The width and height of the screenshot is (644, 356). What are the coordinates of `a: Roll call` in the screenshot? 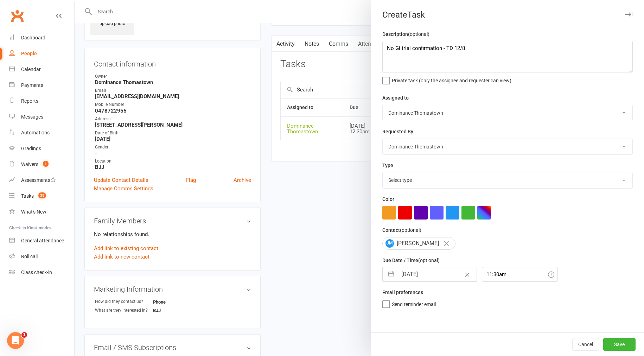 It's located at (42, 257).